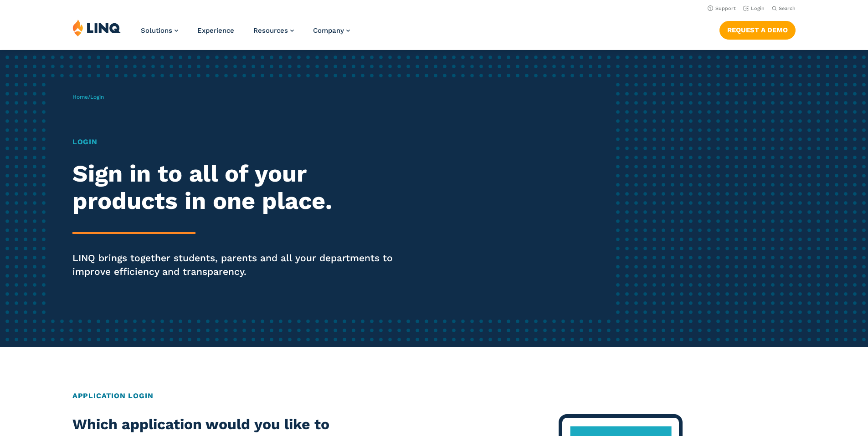 The height and width of the screenshot is (436, 868). Describe the element at coordinates (754, 8) in the screenshot. I see `a: Login` at that location.